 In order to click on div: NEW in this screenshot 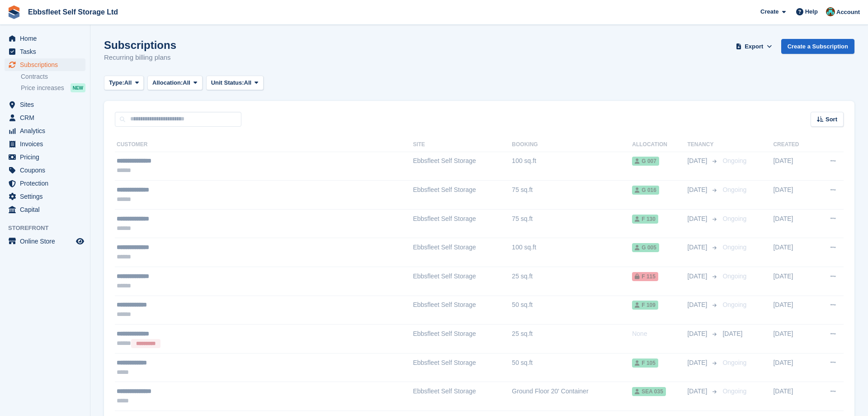, I will do `click(78, 88)`.